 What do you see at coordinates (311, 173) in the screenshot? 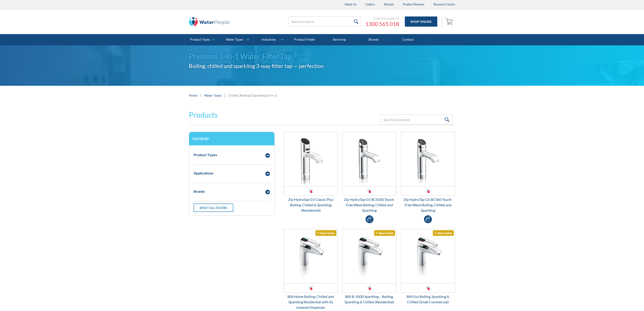
I see `a: Zip Hydrotap G5 Classic Plus Boiling, Chilled & Sparkling (Residential)Zip Hydrotap G5 Classic Pl...` at bounding box center [311, 173].